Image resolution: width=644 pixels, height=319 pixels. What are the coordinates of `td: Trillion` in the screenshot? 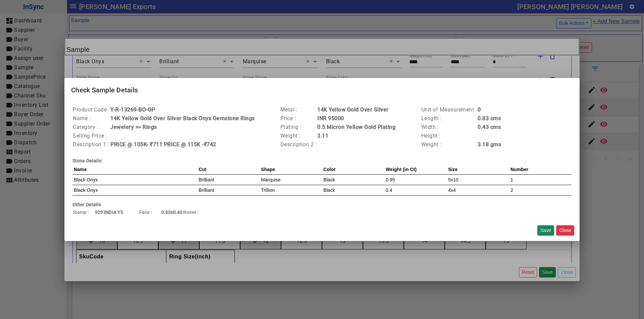 It's located at (291, 190).